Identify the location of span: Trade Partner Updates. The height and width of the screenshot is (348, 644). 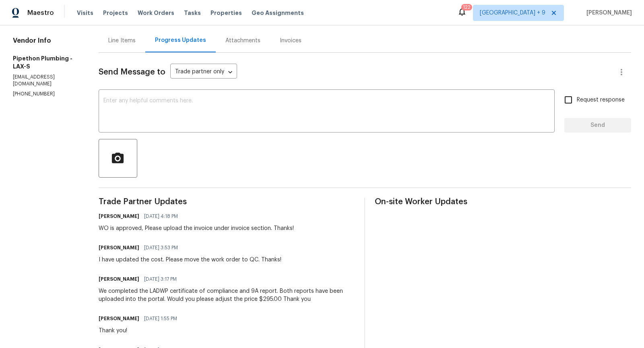
(227, 202).